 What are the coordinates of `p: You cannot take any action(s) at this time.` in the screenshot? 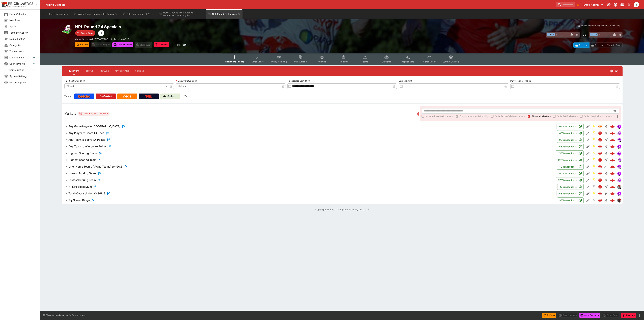 It's located at (601, 26).